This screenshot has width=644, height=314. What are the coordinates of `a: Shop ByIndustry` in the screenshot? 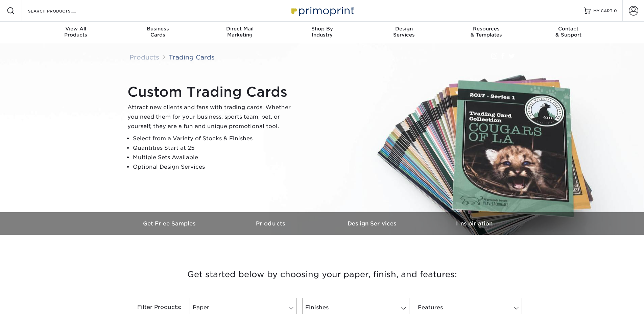 It's located at (322, 32).